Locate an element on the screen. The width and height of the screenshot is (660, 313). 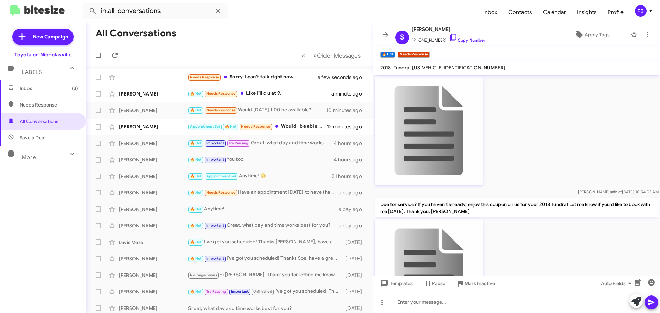
a: Calendar is located at coordinates (555, 12).